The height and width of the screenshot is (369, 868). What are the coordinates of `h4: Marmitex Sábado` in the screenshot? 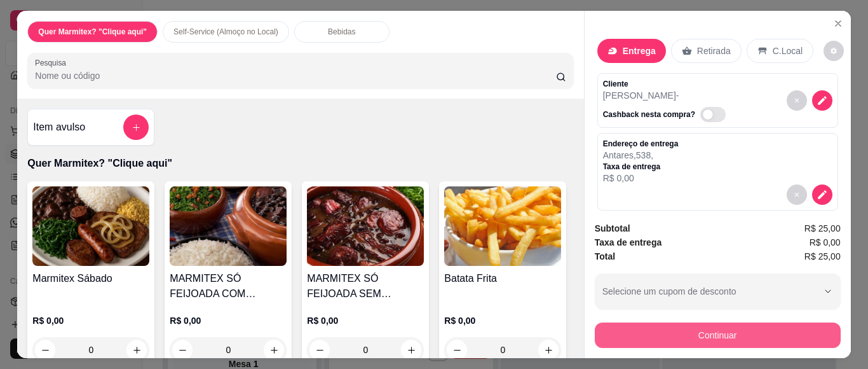 It's located at (91, 279).